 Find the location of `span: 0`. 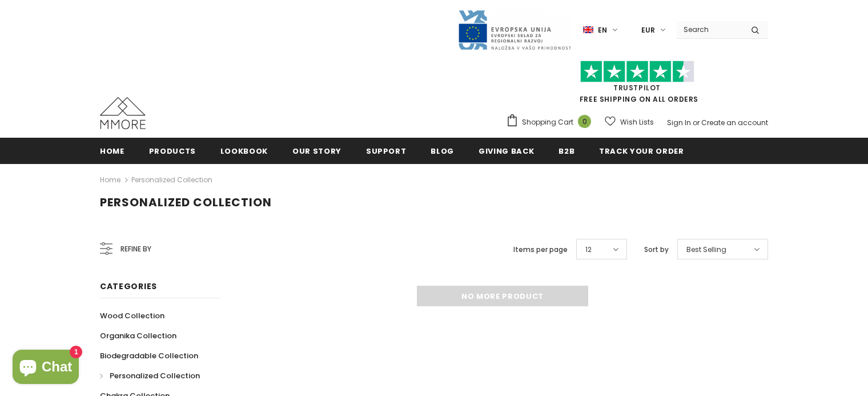

span: 0 is located at coordinates (584, 121).